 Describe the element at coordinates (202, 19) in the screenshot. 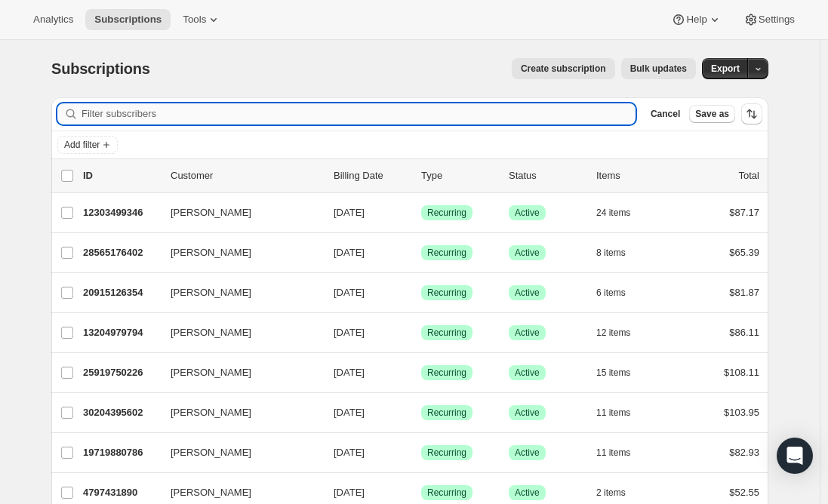

I see `button: Tools` at that location.